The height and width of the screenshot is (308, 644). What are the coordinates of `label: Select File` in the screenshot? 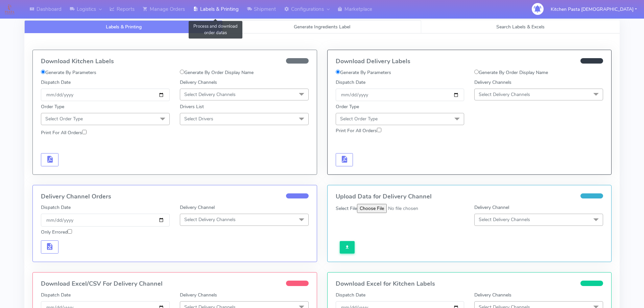 It's located at (346, 208).